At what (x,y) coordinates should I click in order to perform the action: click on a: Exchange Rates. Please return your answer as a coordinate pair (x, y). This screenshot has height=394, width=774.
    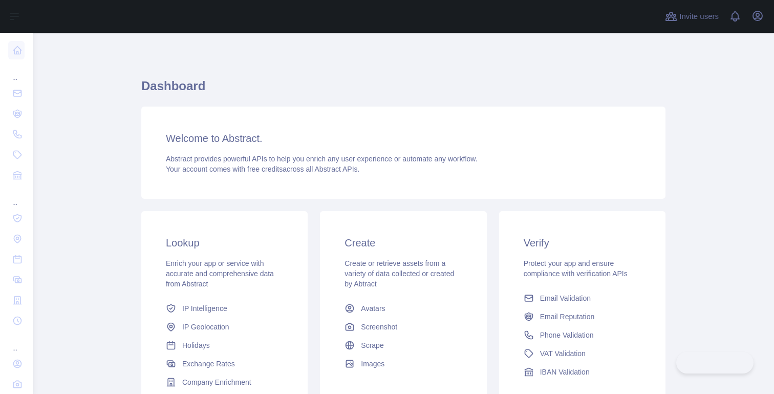
    Looking at the image, I should click on (224, 364).